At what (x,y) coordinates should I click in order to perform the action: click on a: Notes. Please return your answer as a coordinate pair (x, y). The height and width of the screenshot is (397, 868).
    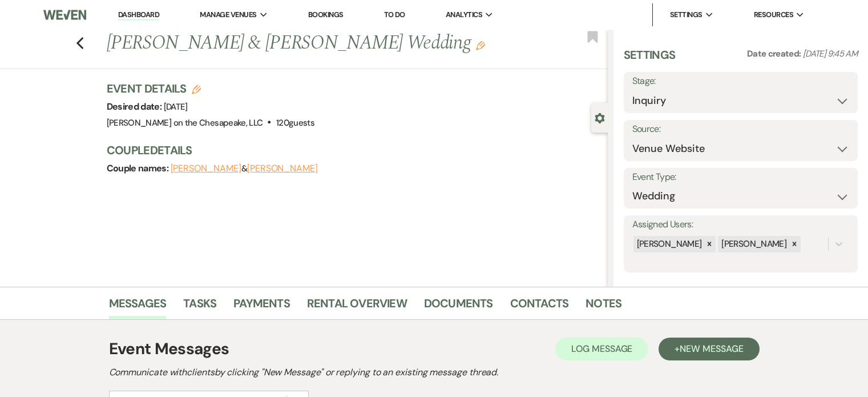
    Looking at the image, I should click on (603, 306).